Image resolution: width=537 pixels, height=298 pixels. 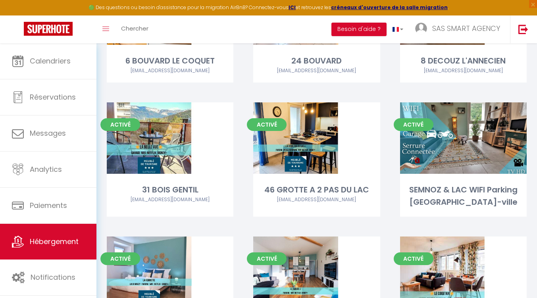 I want to click on span: Calendriers, so click(x=50, y=61).